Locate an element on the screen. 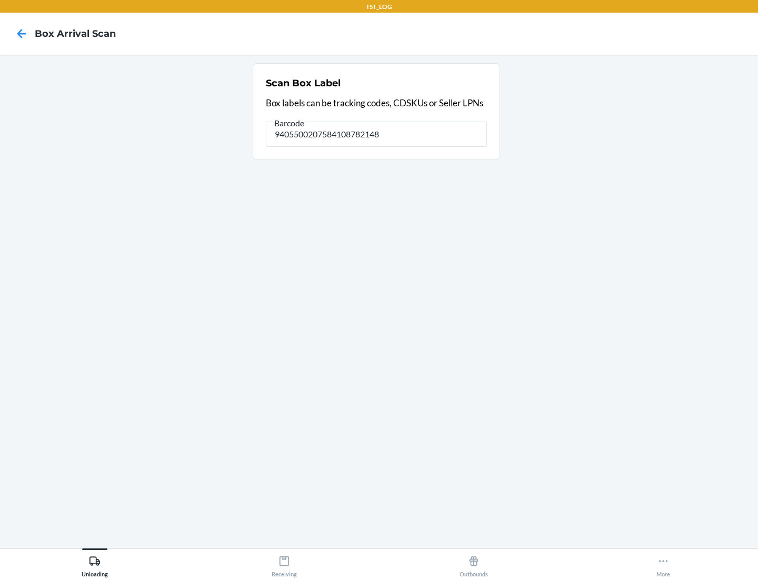 This screenshot has width=758, height=579. button: Outbounds is located at coordinates (474, 563).